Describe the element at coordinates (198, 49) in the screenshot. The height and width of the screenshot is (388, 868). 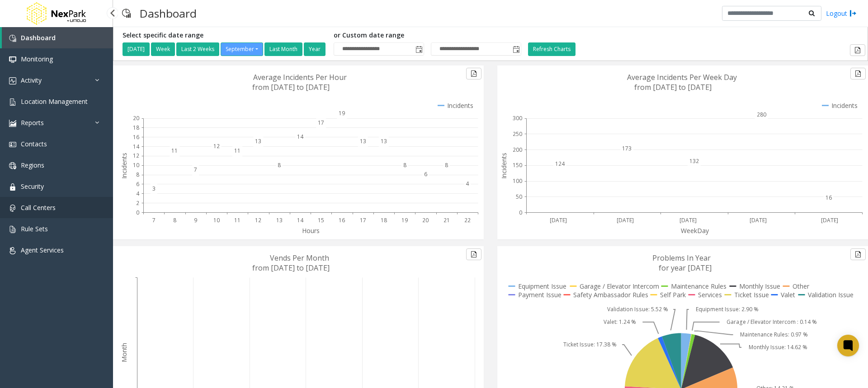
I see `button: Last 2 Weeks` at that location.